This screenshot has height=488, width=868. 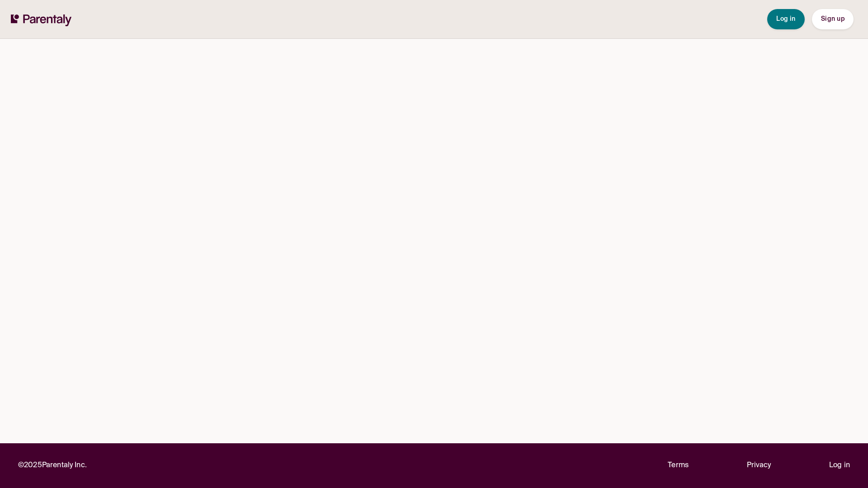 I want to click on a: Sign up, so click(x=832, y=19).